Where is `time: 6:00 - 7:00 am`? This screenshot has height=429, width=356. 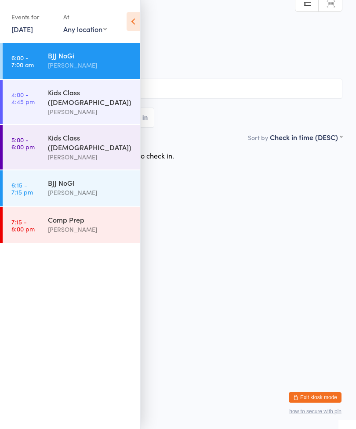
time: 6:00 - 7:00 am is located at coordinates (22, 61).